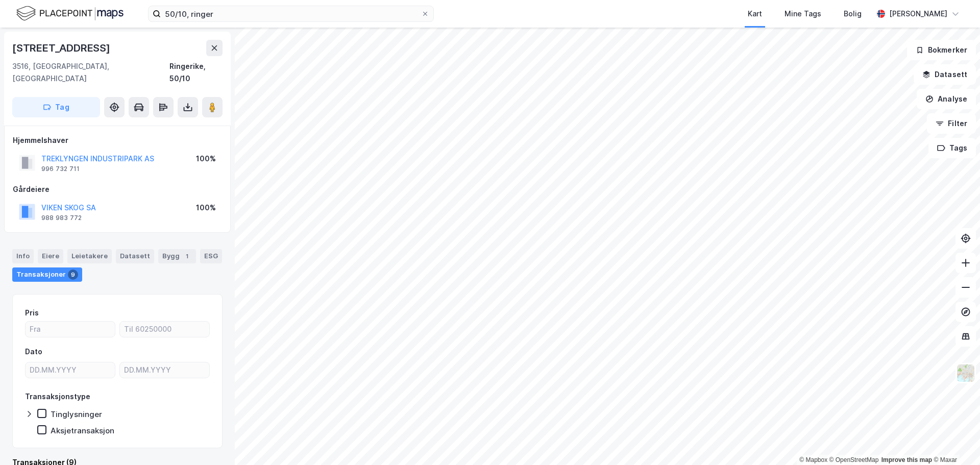 The height and width of the screenshot is (465, 980). I want to click on div: Aksjetransaksjon, so click(82, 431).